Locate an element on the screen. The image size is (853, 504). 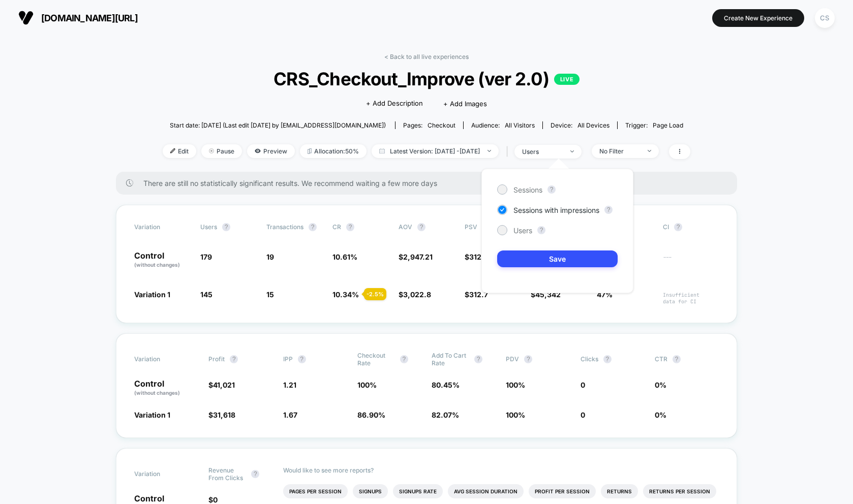
div: - 2.5 % is located at coordinates (375, 294).